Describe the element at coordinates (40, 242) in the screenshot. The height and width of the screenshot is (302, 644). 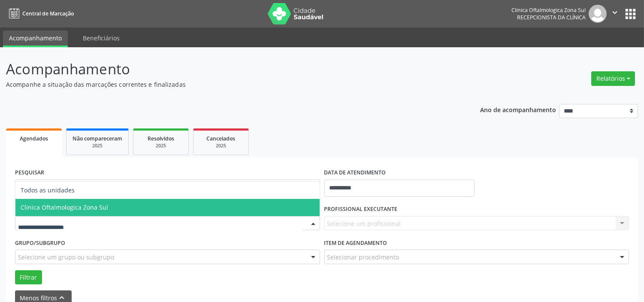
I see `label: Grupo/Subgrupo` at that location.